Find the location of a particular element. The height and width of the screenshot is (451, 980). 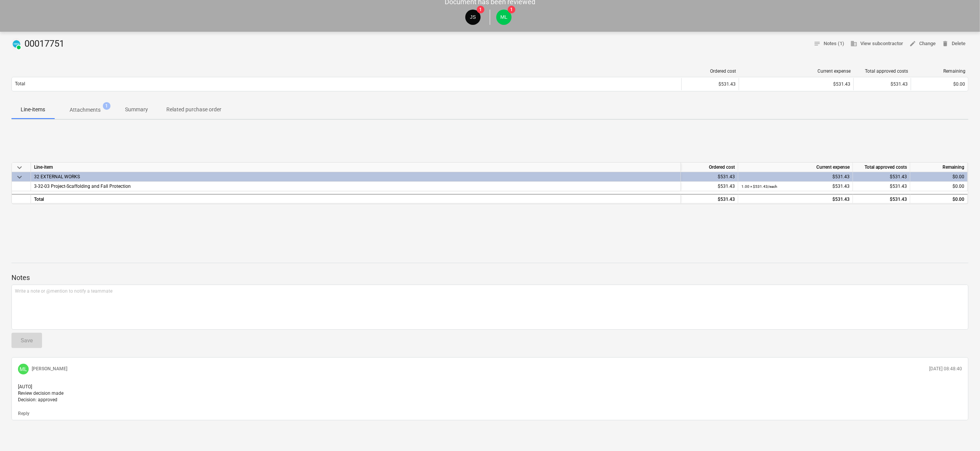

span: business is located at coordinates (854, 44).